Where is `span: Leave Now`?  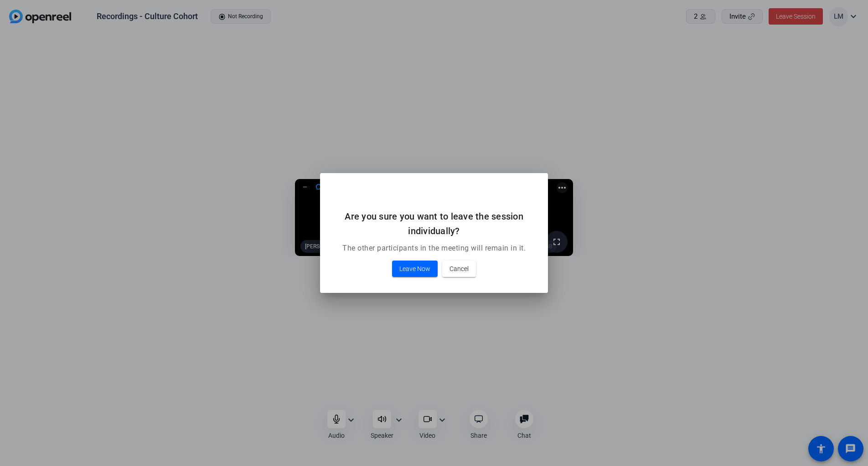 span: Leave Now is located at coordinates (414, 269).